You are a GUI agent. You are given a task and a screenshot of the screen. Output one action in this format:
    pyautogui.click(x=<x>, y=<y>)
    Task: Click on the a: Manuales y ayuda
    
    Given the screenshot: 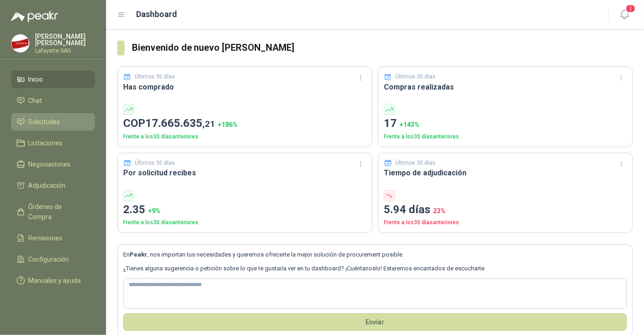 What is the action you would take?
    pyautogui.click(x=53, y=281)
    